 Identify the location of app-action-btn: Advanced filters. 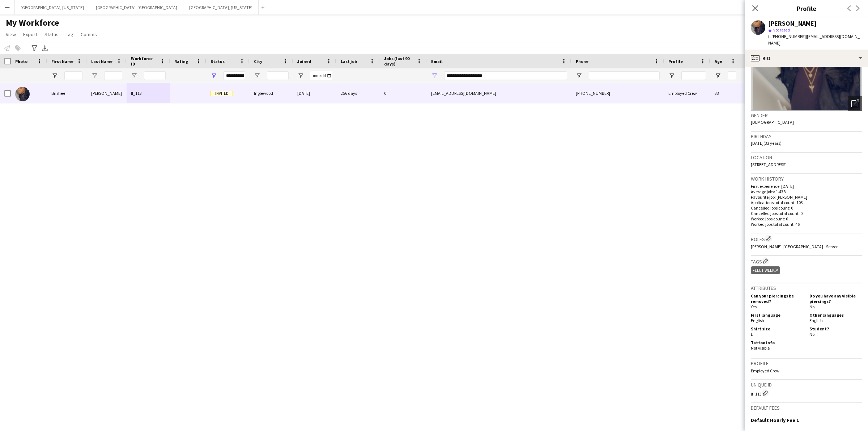
(34, 48).